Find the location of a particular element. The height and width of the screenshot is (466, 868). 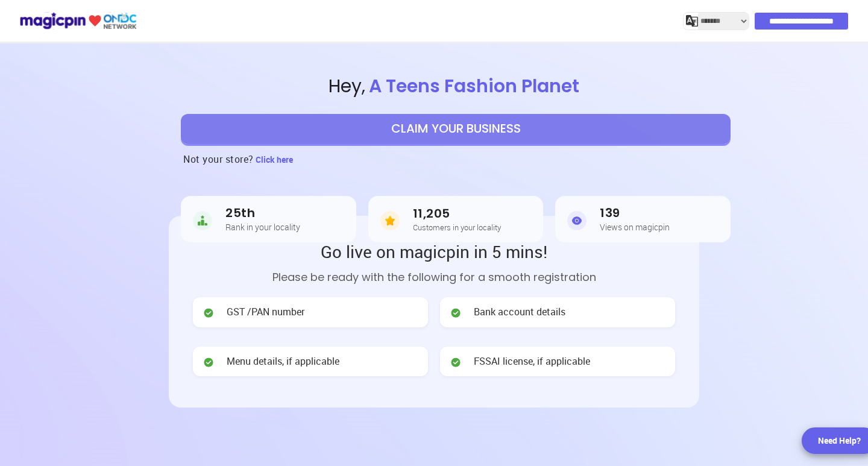

img: ondc-logo-new-small.8a59708e.svg is located at coordinates (77, 21).